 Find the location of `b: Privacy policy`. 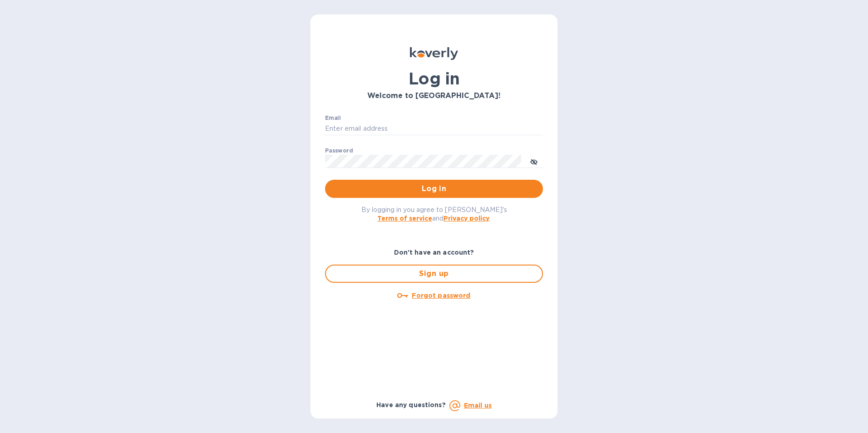

b: Privacy policy is located at coordinates (467, 218).